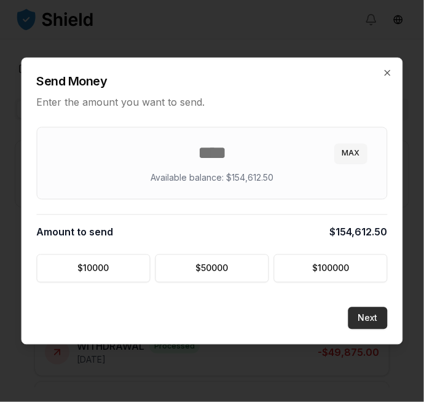 This screenshot has width=424, height=402. What do you see at coordinates (351, 153) in the screenshot?
I see `button: MAX` at bounding box center [351, 153].